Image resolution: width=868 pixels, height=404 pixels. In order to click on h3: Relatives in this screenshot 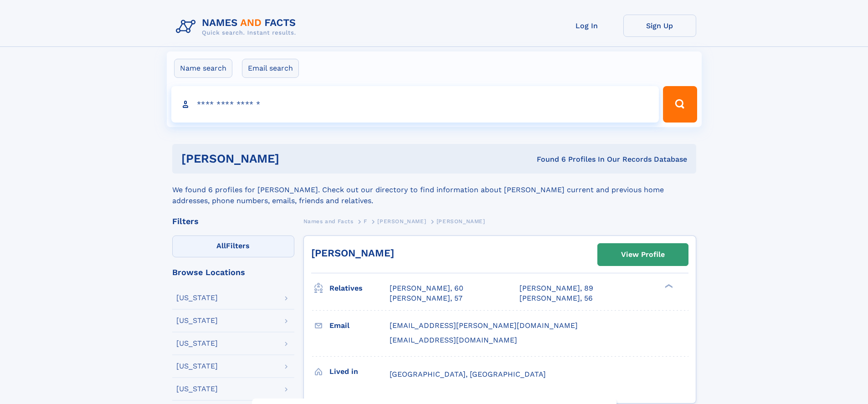, I will do `click(359, 288)`.